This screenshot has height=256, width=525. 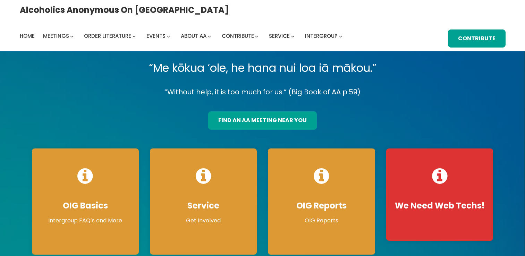 What do you see at coordinates (238, 36) in the screenshot?
I see `span: Contribute` at bounding box center [238, 36].